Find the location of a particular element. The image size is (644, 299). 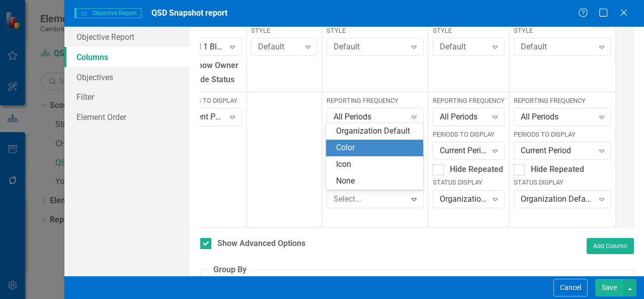

button: Add Column is located at coordinates (610, 246).